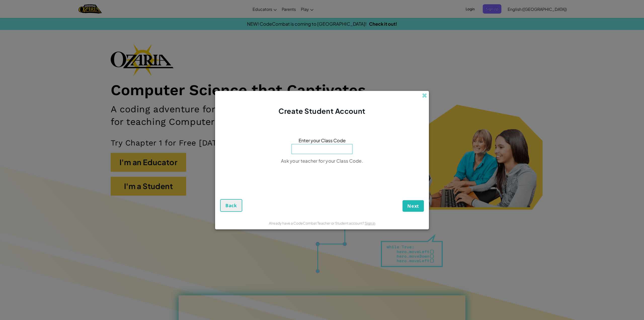  I want to click on span: Next, so click(413, 206).